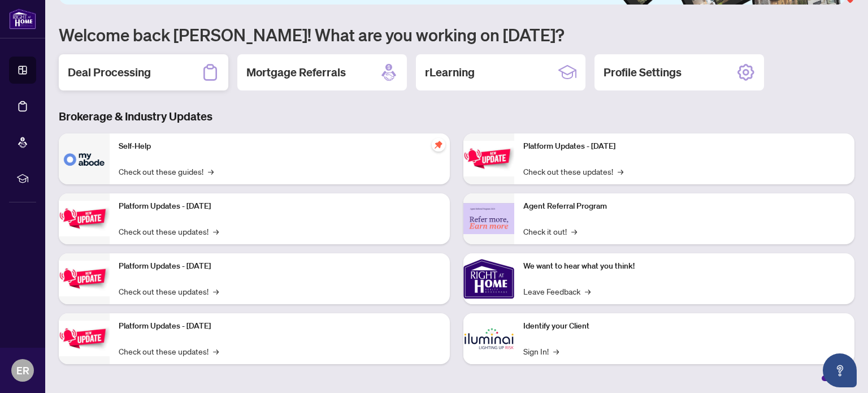 This screenshot has height=393, width=868. What do you see at coordinates (488, 218) in the screenshot?
I see `img: Agent Referral Program` at bounding box center [488, 218].